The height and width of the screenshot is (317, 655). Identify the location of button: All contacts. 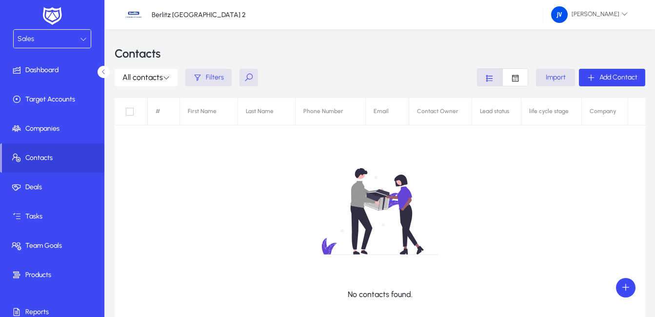
(146, 78).